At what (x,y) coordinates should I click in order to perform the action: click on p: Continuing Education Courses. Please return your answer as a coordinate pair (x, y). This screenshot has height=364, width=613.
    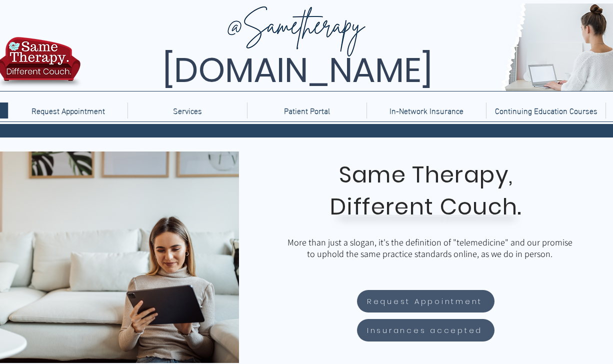
    Looking at the image, I should click on (546, 110).